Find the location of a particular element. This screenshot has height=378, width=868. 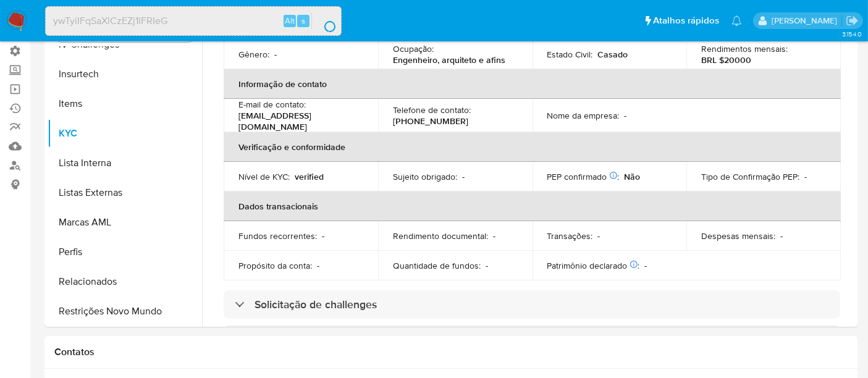

p: Sujeito obrigado : is located at coordinates (425, 176).